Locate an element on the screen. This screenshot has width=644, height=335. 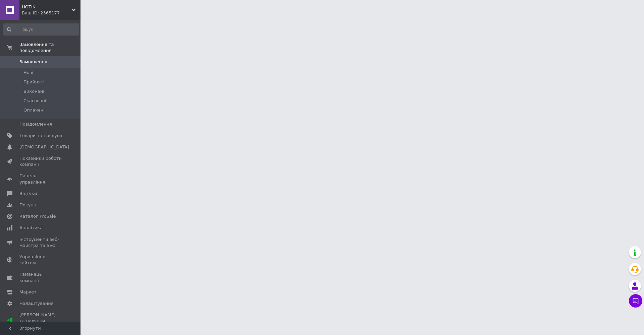
span: Скасовані is located at coordinates (35, 101).